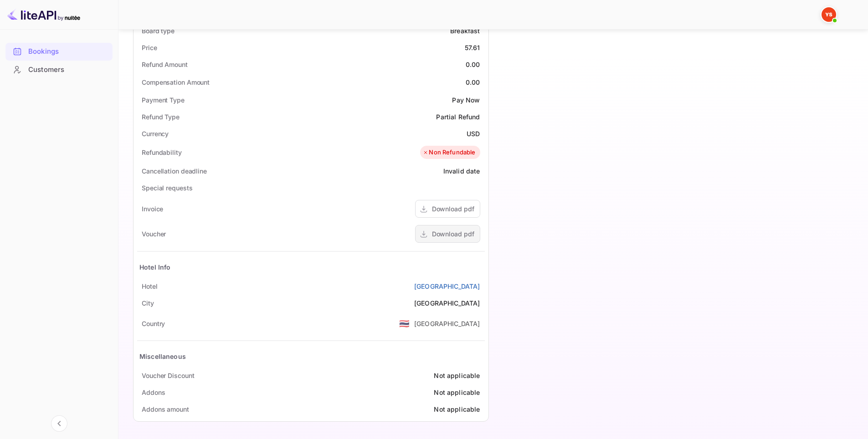  I want to click on img: Yandex Support, so click(829, 14).